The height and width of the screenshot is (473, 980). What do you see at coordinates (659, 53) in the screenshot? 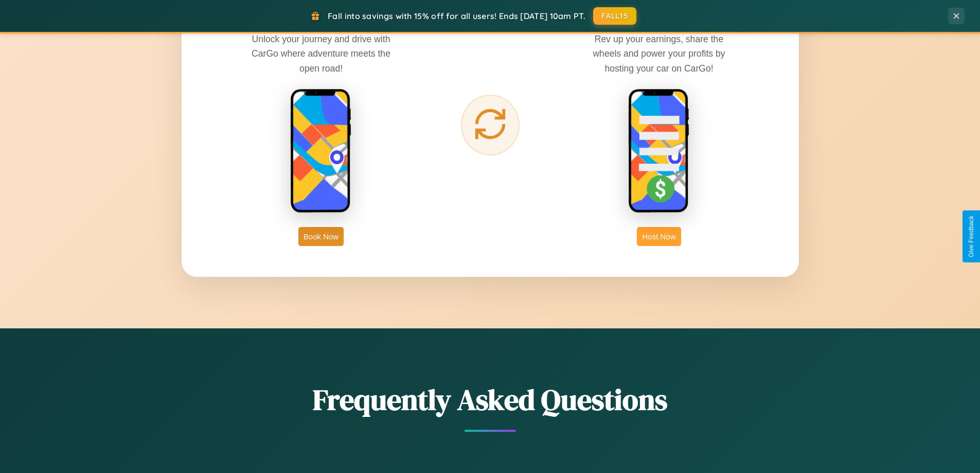
I see `p: Rev up your earnings, share the wheels and power your profits by hosting your car on CarGo!` at bounding box center [659, 53].